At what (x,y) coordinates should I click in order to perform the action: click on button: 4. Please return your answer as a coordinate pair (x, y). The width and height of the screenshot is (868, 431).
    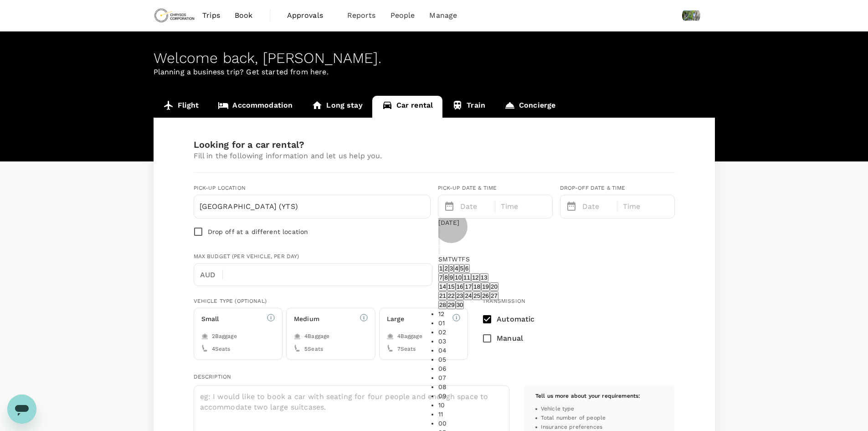
    Looking at the image, I should click on (456, 268).